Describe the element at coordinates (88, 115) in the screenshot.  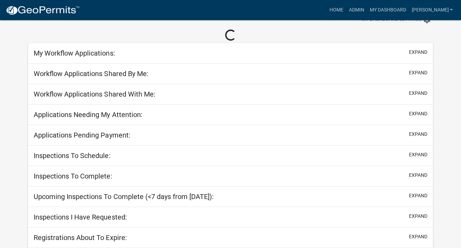
I see `h5: Applications Needing My Attention:` at that location.